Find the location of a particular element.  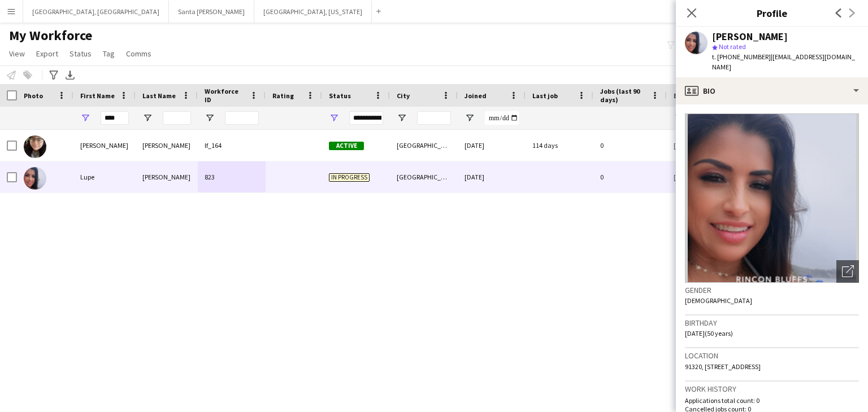

div: Lupe is located at coordinates (104, 176).